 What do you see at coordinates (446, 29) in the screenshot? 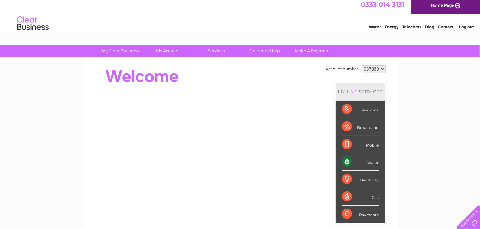
I see `a: Contact` at bounding box center [446, 29].